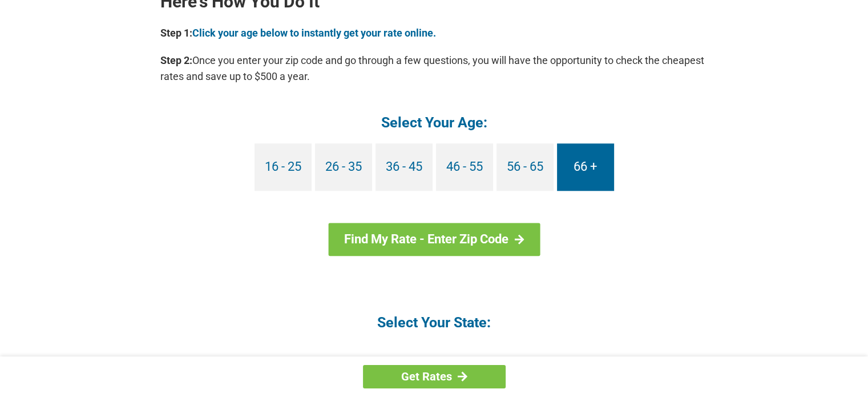 The image size is (868, 397). What do you see at coordinates (435, 122) in the screenshot?
I see `h4: Select Your Age:` at bounding box center [435, 122].